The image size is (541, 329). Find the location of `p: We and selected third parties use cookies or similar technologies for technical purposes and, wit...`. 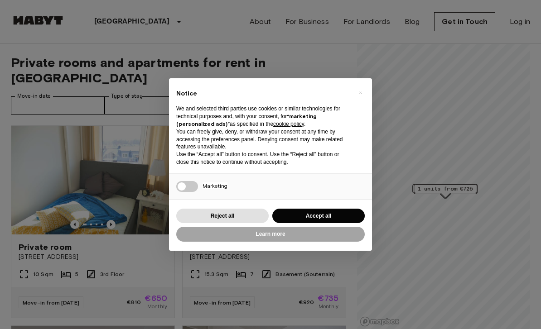

p: We and selected third parties use cookies or similar technologies for technical purposes and, wit... is located at coordinates (263, 116).